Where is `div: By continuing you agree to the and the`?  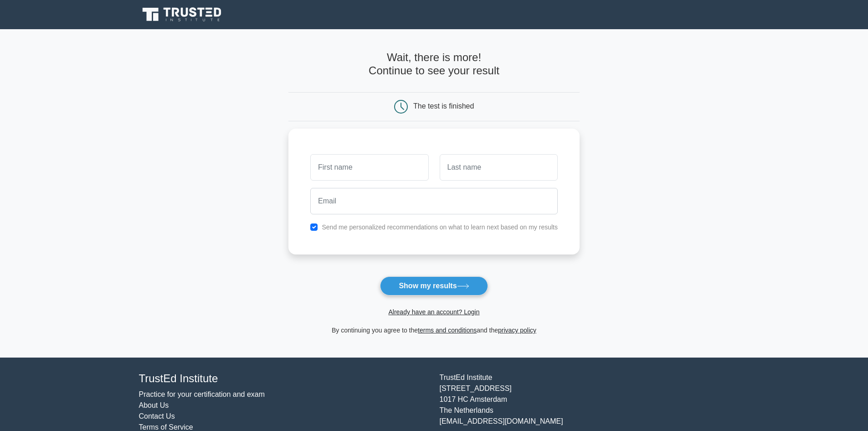 div: By continuing you agree to the and the is located at coordinates (434, 330).